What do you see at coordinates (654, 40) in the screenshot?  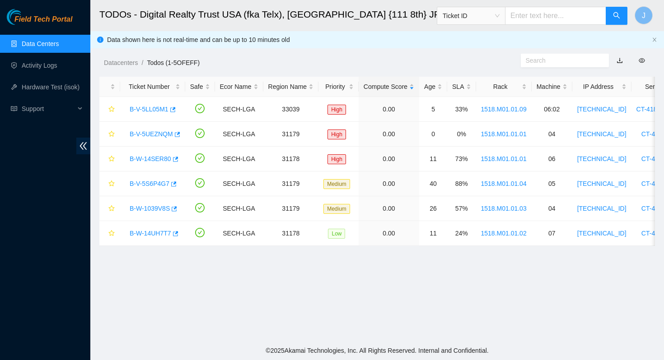 I see `span: close` at bounding box center [654, 40].